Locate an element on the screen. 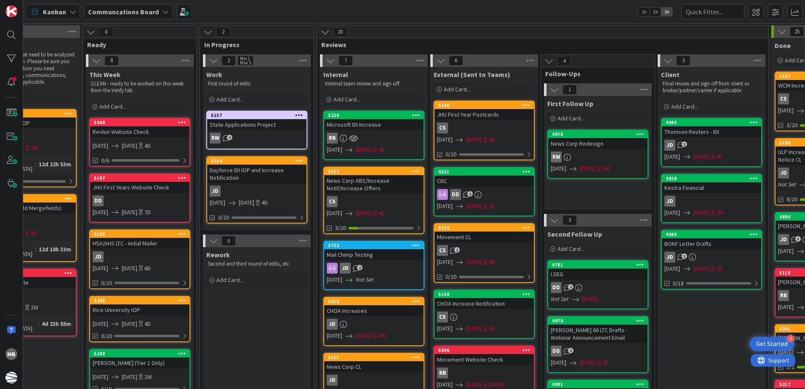 This screenshot has width=805, height=389. span: Second Follow Up is located at coordinates (574, 234).